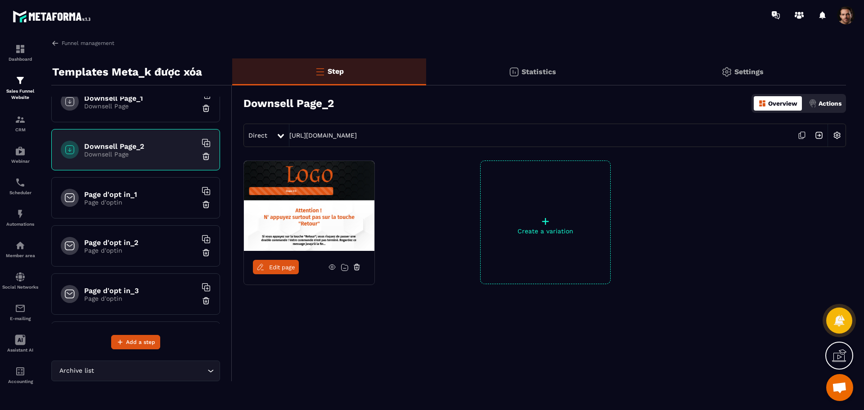 The width and height of the screenshot is (864, 410). What do you see at coordinates (813, 104) in the screenshot?
I see `img: actions.d6e523a2.png` at bounding box center [813, 104].